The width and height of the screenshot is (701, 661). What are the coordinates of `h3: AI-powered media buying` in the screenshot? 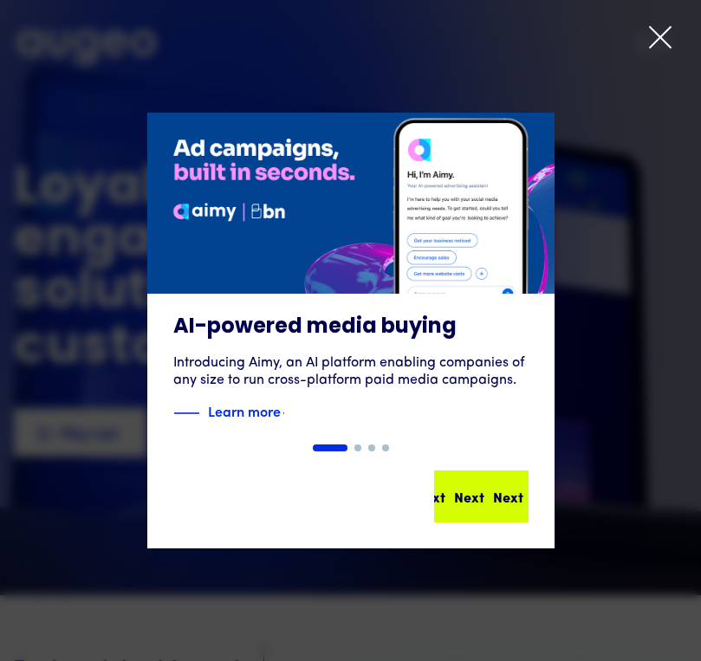 It's located at (351, 328).